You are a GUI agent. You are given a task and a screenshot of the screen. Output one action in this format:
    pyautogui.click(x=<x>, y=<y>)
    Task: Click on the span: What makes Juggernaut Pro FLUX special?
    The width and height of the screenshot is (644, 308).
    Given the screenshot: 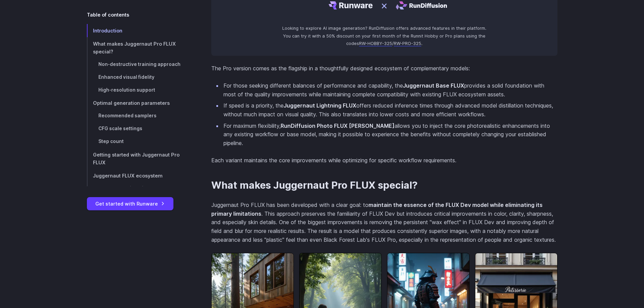 What is the action you would take?
    pyautogui.click(x=134, y=48)
    